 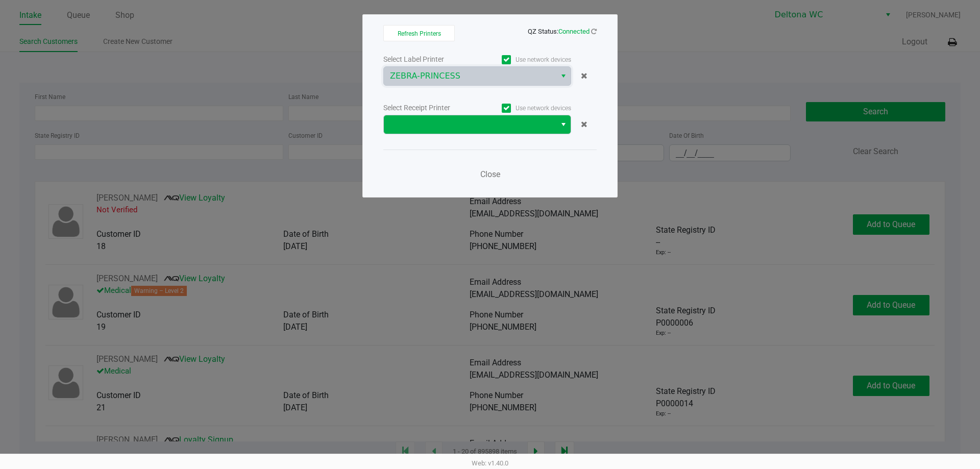 What do you see at coordinates (469, 76) in the screenshot?
I see `span: ZEBRA-PRINCESS` at bounding box center [469, 76].